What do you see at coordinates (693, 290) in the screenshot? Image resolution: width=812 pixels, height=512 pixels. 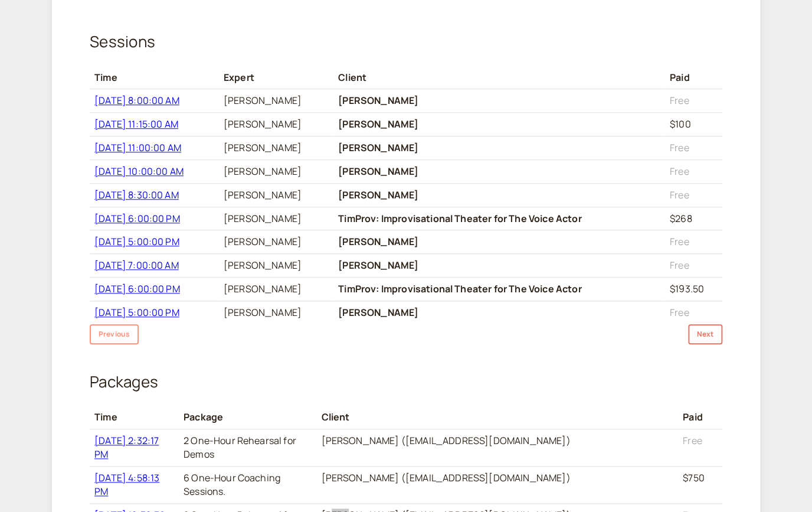 I see `td: $193.50` at bounding box center [693, 290].